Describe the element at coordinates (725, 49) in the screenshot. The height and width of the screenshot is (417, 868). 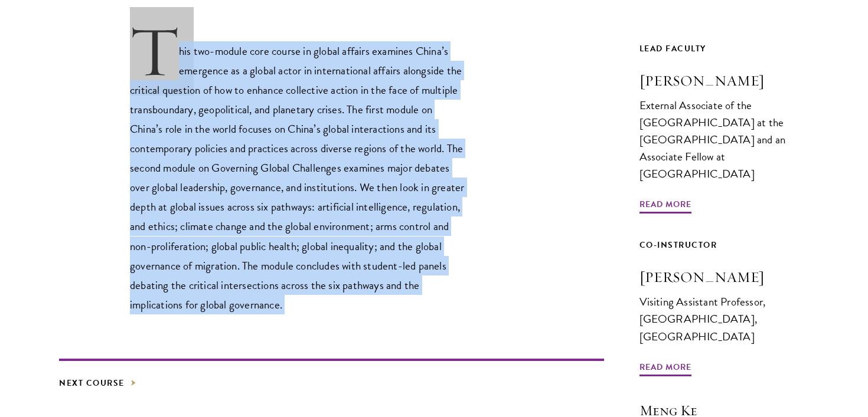
I see `div: Lead Faculty` at that location.